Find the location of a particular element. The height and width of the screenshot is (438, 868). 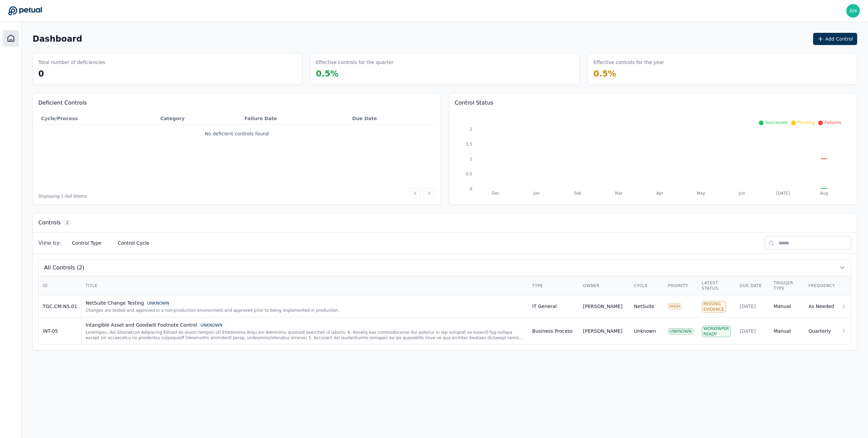

button: Control Type is located at coordinates (87, 243).